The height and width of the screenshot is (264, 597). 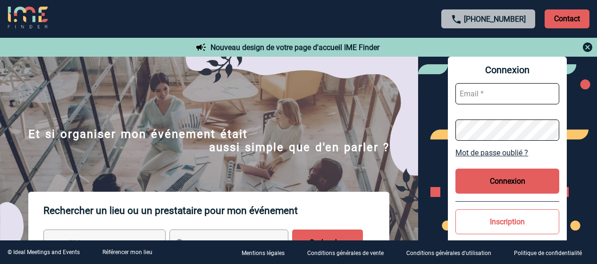 What do you see at coordinates (567, 19) in the screenshot?
I see `p: Contact` at bounding box center [567, 19].